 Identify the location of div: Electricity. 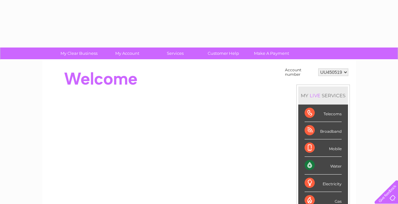
(323, 183).